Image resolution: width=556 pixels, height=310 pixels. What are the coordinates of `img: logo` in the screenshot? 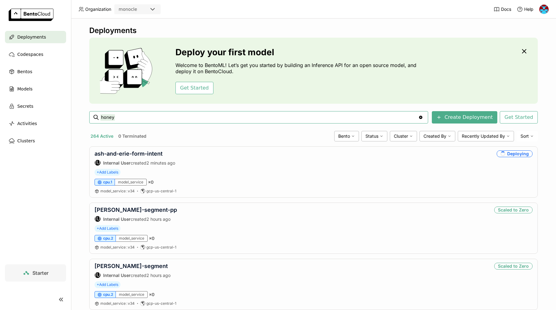 It's located at (31, 15).